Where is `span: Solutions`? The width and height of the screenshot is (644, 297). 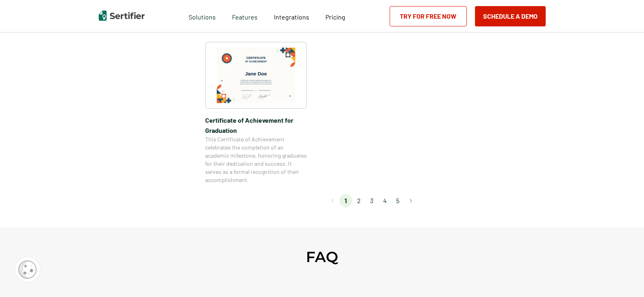 span: Solutions is located at coordinates (202, 16).